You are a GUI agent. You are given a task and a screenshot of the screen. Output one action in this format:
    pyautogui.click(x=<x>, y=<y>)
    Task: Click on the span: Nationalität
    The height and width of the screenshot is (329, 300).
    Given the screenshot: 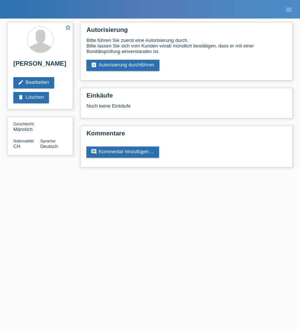 What is the action you would take?
    pyautogui.click(x=23, y=141)
    